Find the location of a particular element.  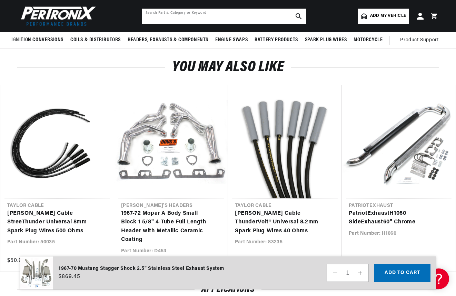

div: 1967-70 Mustang Stagger Shock 2.5" Stainless Steel Exhaust System is located at coordinates (141, 269).